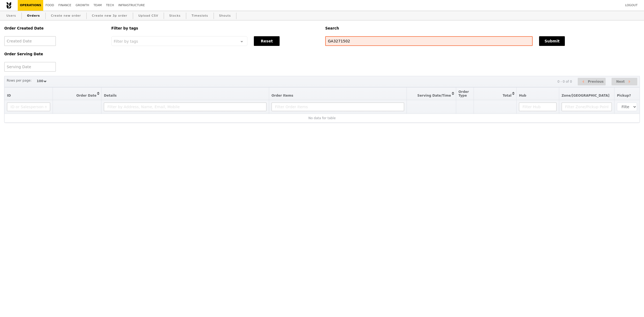  I want to click on span: Order Items, so click(282, 95).